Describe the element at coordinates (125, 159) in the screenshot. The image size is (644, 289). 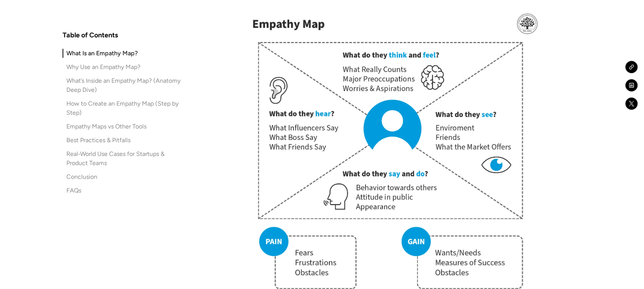
I see `div: Real‑World Use Cases for Startups & Product Teams` at that location.